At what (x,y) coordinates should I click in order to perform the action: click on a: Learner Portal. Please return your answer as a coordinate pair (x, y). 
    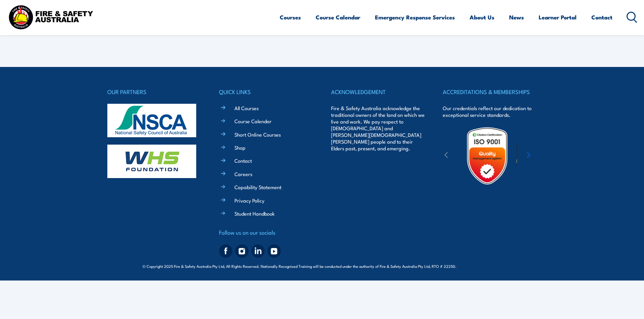
    Looking at the image, I should click on (557, 17).